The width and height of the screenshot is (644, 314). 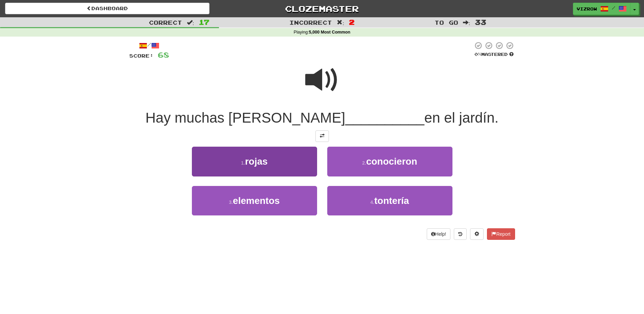 I want to click on small: 2 ., so click(x=364, y=163).